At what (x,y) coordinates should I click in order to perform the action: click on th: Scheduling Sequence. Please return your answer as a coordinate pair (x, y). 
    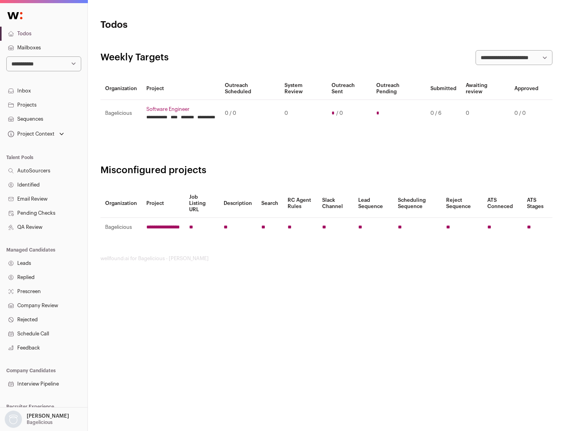
    Looking at the image, I should click on (417, 203).